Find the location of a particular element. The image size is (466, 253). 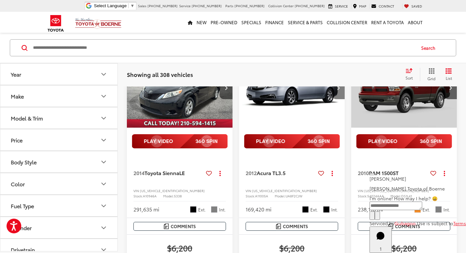

button: Chat with SMS is located at coordinates (372, 215).